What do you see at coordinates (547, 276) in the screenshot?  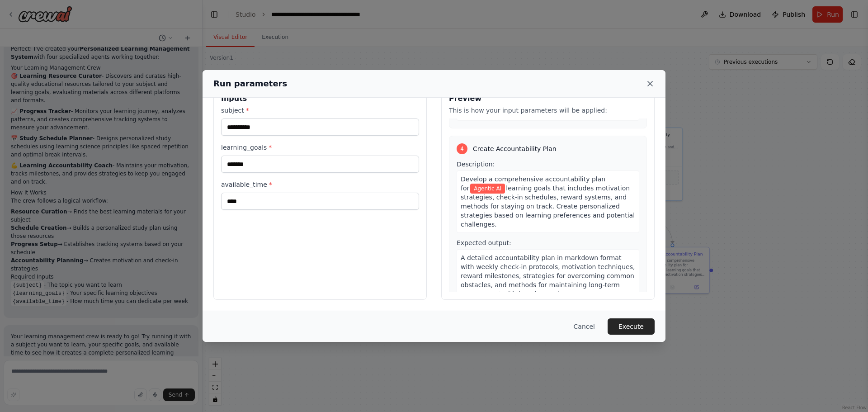 I see `span: A detailed accountability plan in markdown format with weekly check-in protocols, motivation tech...` at bounding box center [547, 276].